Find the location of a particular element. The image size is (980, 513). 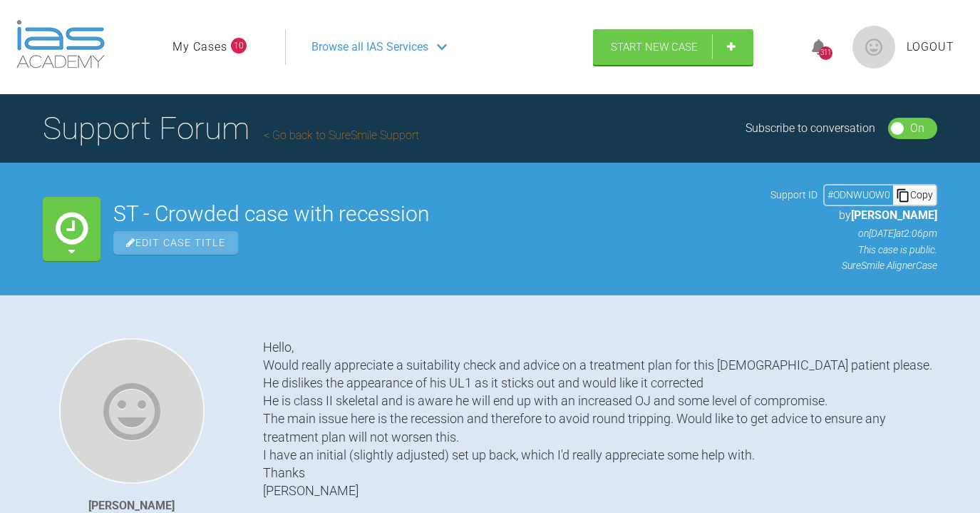

span: 10 is located at coordinates (239, 45).